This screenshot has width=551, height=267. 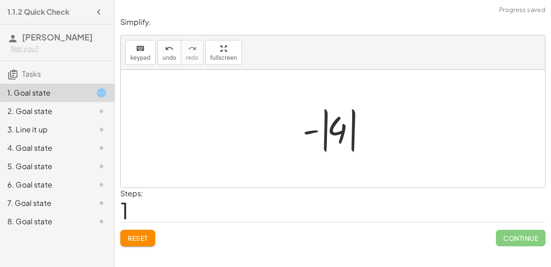 I want to click on div: Not you?, so click(x=59, y=49).